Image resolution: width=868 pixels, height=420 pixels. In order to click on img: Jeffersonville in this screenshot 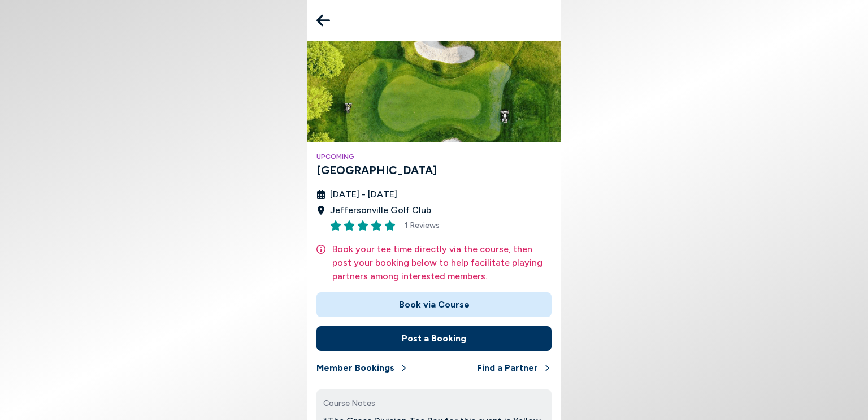, I will do `click(434, 92)`.